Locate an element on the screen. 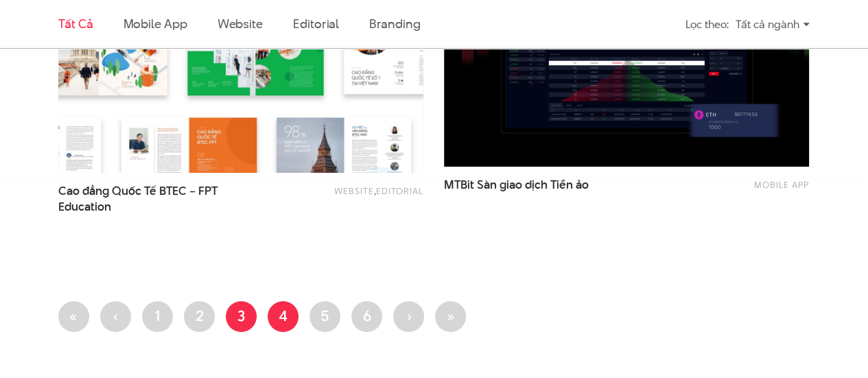 The image size is (868, 378). a: Tất cả is located at coordinates (76, 23).